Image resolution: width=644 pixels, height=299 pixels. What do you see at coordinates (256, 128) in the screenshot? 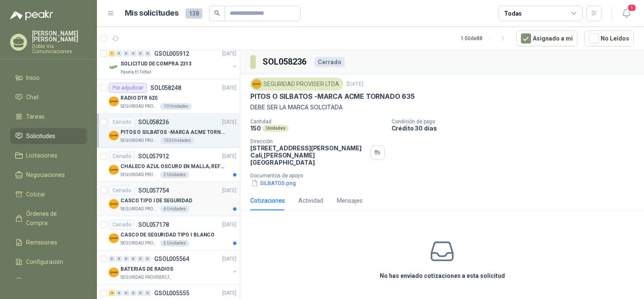
I see `p: 150` at bounding box center [256, 128].